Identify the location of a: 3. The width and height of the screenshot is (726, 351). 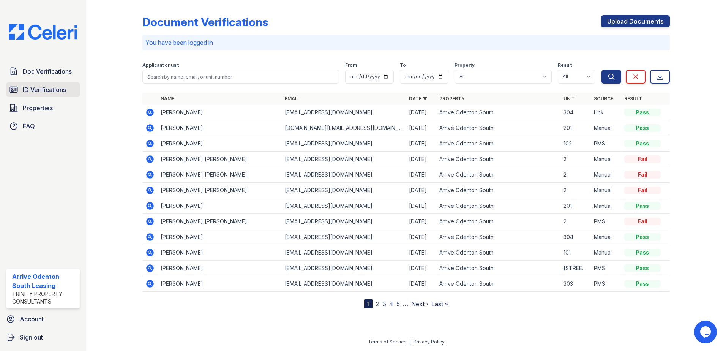
(384, 304).